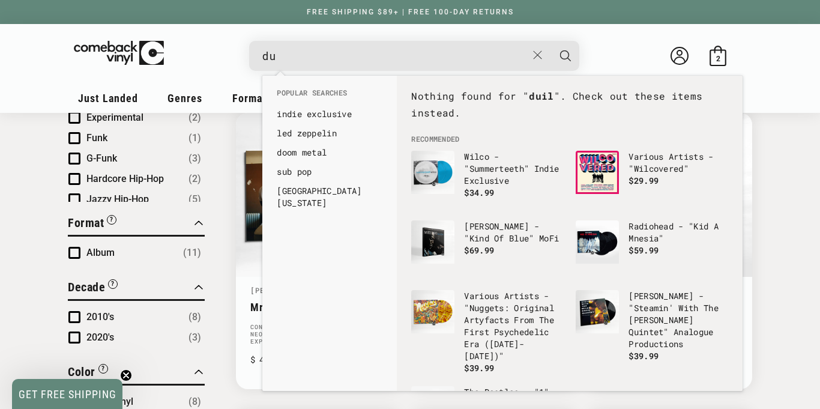 The height and width of the screenshot is (409, 820). Describe the element at coordinates (100, 252) in the screenshot. I see `span: Album` at that location.